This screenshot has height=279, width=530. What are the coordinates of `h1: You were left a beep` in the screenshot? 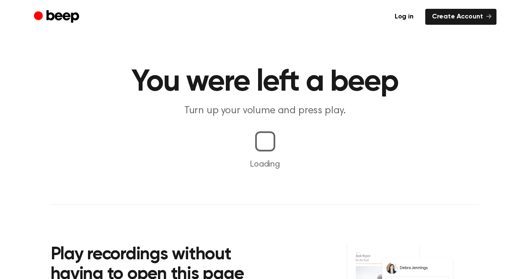 It's located at (265, 82).